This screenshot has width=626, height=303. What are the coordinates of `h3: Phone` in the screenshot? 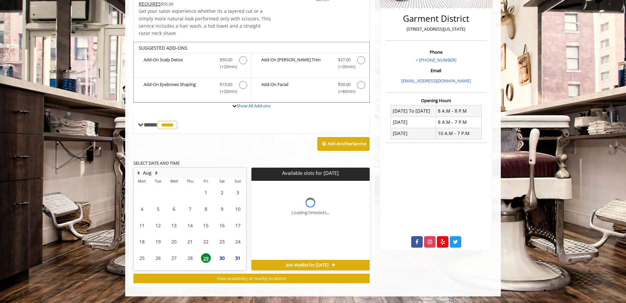 It's located at (436, 52).